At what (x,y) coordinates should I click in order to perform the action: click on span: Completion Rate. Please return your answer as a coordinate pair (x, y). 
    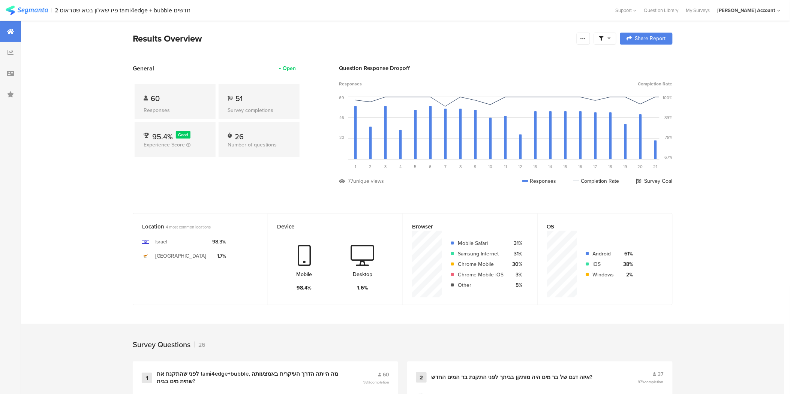
    Looking at the image, I should click on (655, 84).